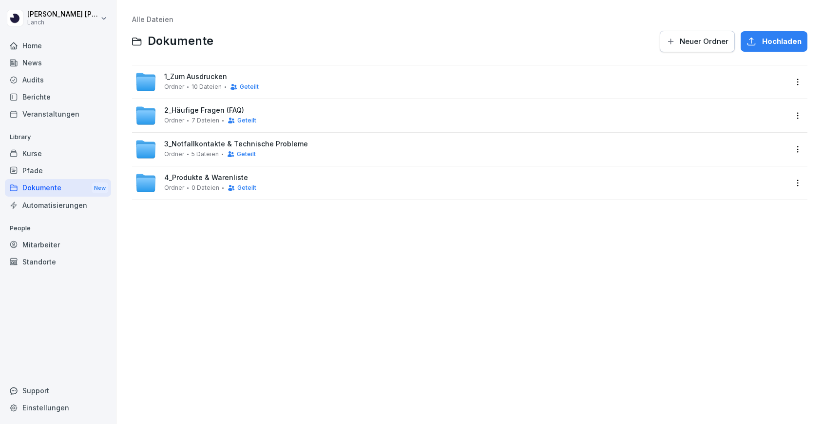 The height and width of the screenshot is (424, 823). Describe the element at coordinates (100, 188) in the screenshot. I see `div: New` at that location.